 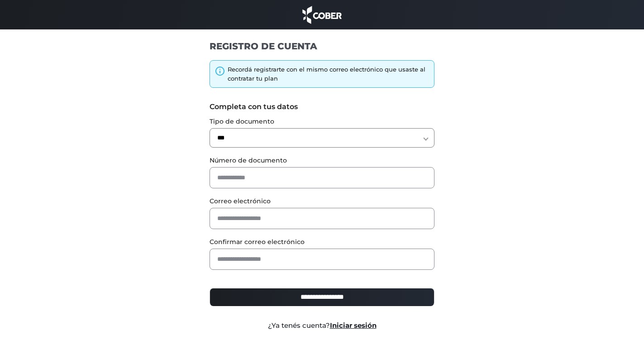 I want to click on img: cober_marca.png, so click(x=322, y=14).